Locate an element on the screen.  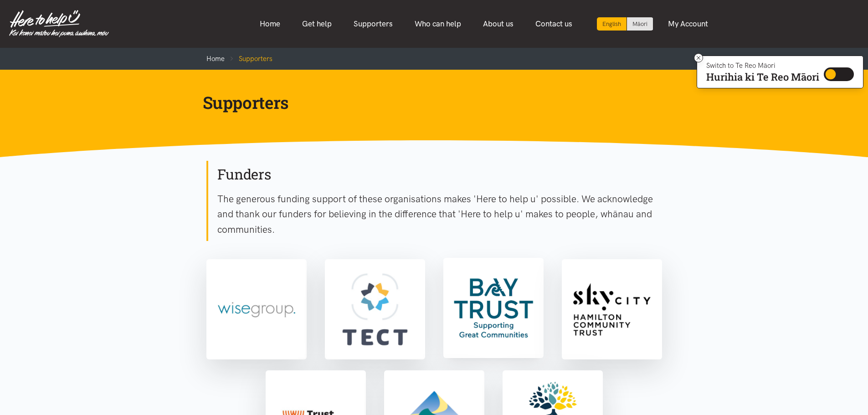
h2: Funders is located at coordinates (440, 174).